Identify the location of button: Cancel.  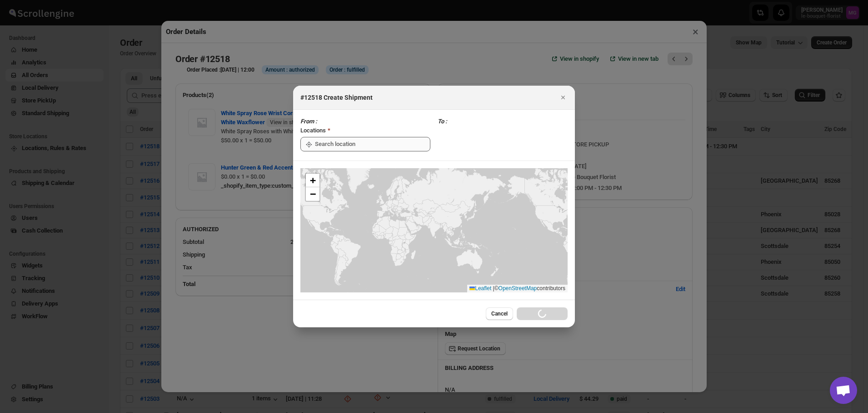
(499, 314).